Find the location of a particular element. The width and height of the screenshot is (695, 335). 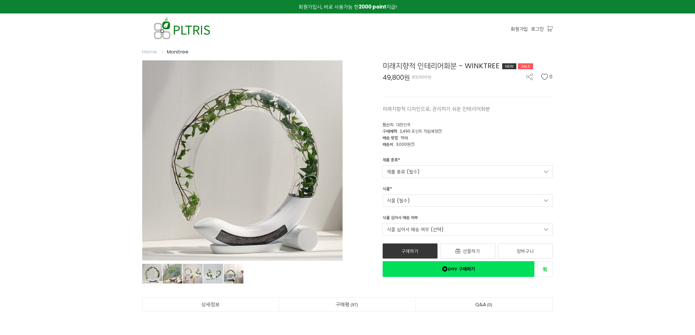

a: Q&A0 is located at coordinates (484, 305).